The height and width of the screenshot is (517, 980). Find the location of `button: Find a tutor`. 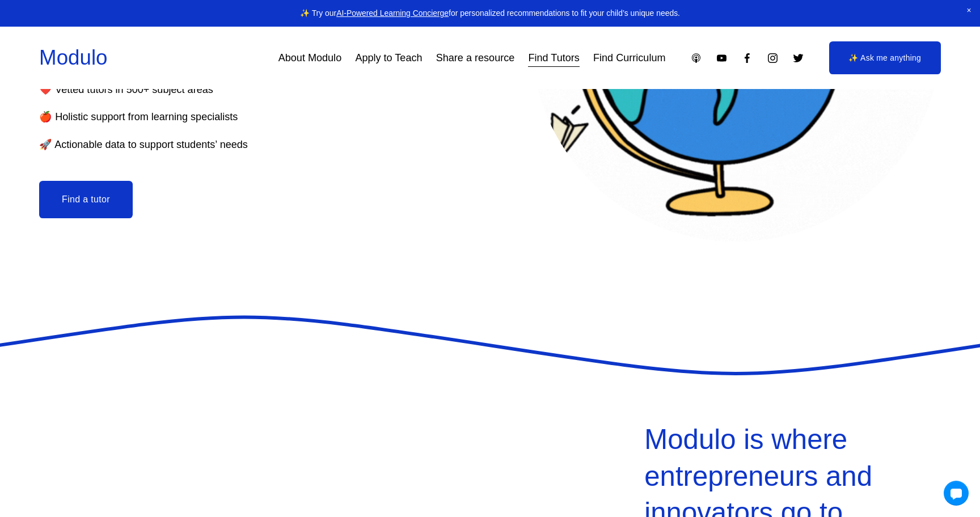

button: Find a tutor is located at coordinates (86, 200).